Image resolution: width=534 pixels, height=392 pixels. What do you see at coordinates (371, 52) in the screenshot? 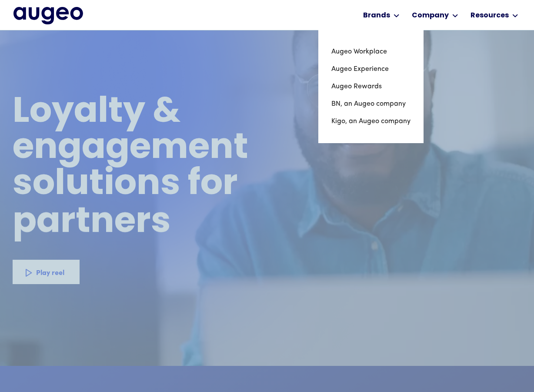
I see `a: Augeo Workplace` at bounding box center [371, 52].